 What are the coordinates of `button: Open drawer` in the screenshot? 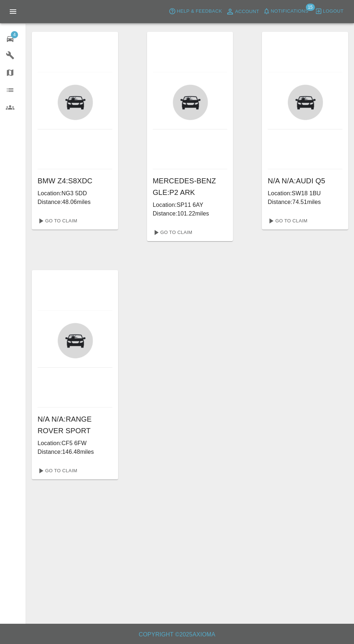 It's located at (13, 12).